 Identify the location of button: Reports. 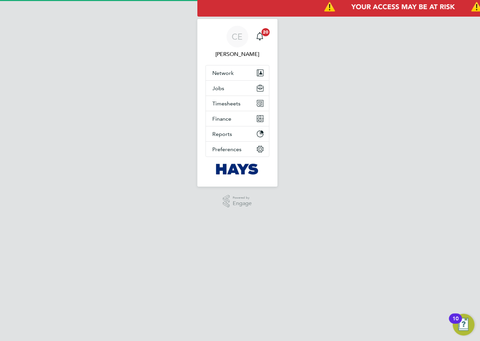
(237, 134).